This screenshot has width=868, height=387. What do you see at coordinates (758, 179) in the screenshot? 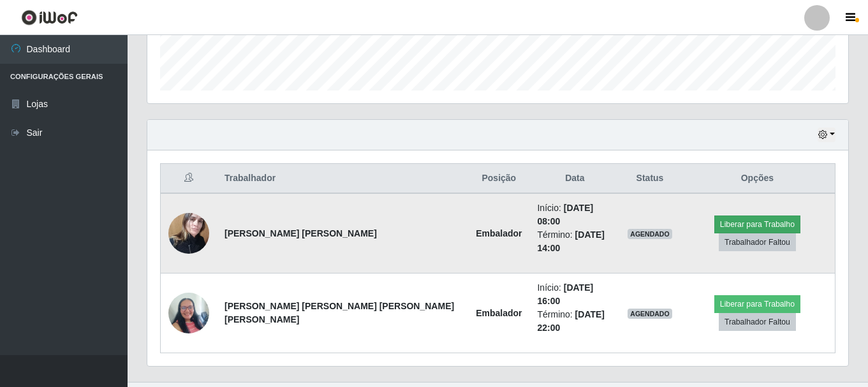
I see `th: Opções` at bounding box center [758, 179].